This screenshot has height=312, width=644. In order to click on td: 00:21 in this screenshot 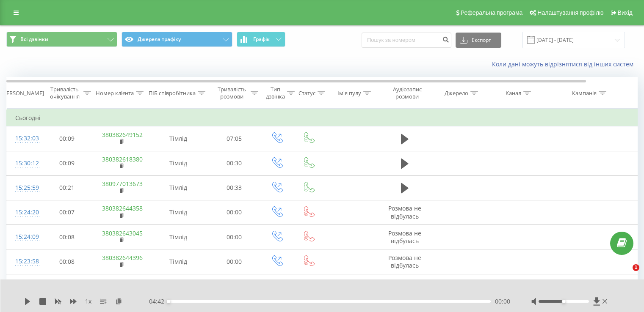, I will do `click(67, 188)`.